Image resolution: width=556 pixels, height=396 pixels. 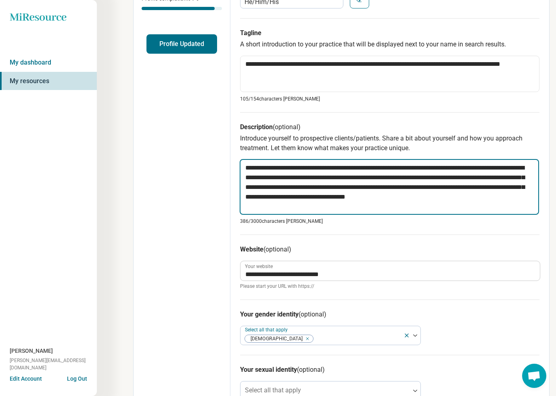 What do you see at coordinates (390, 127) in the screenshot?
I see `h3: Description` at bounding box center [390, 127].